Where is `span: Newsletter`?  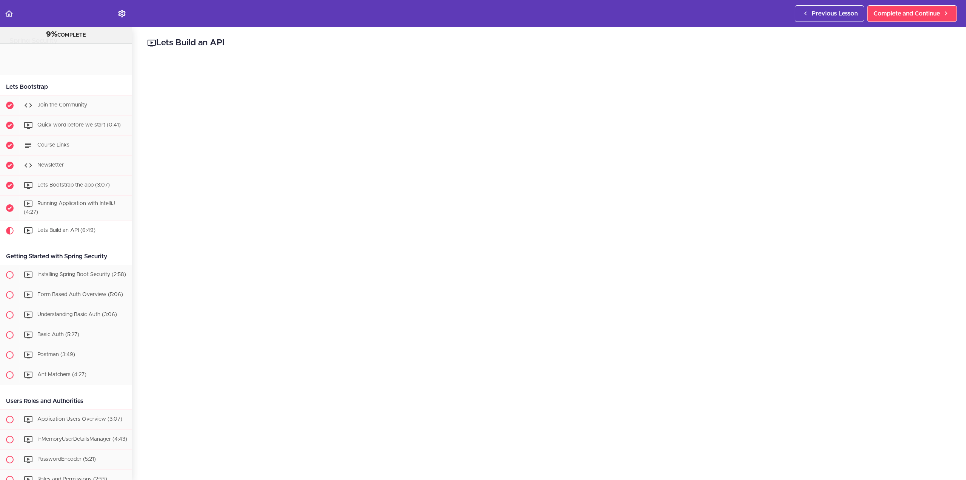 span: Newsletter is located at coordinates (51, 165).